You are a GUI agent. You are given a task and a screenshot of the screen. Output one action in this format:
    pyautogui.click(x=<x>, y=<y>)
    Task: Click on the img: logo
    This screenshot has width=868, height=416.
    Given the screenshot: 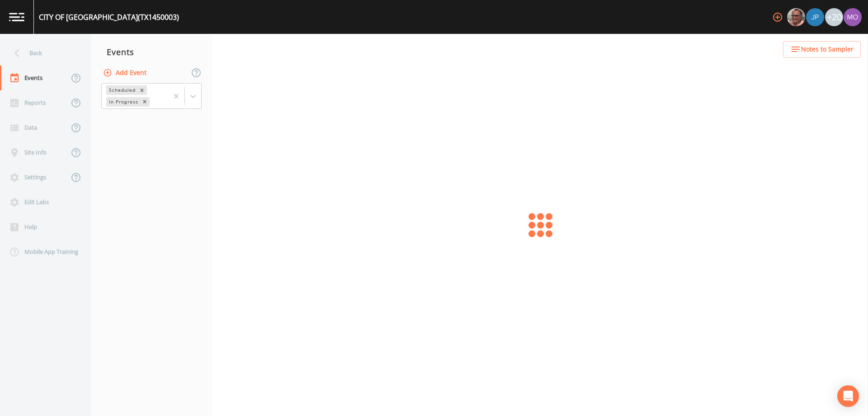 What is the action you would take?
    pyautogui.click(x=17, y=17)
    